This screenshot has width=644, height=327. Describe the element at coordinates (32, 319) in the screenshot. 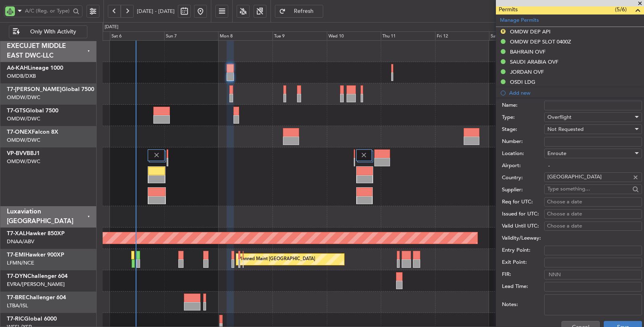

I see `a: T7-RICGlobal 6000` at that location.